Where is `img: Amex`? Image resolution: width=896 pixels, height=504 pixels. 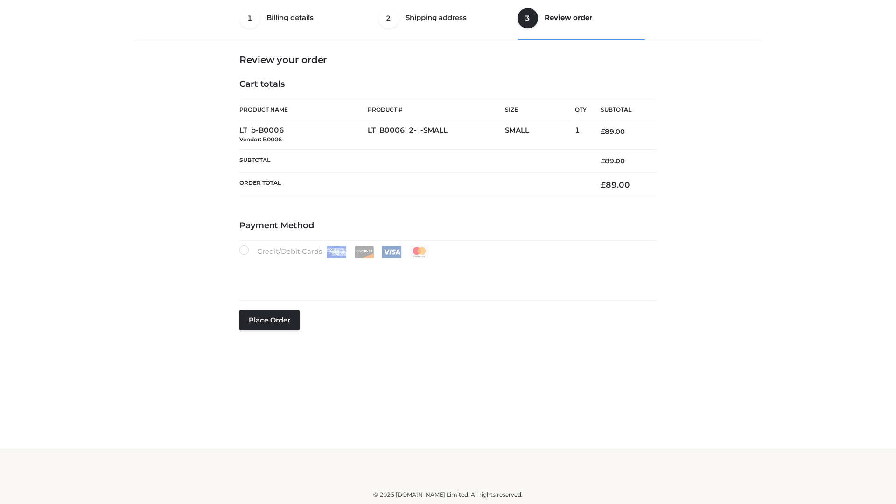 img: Amex is located at coordinates (337, 252).